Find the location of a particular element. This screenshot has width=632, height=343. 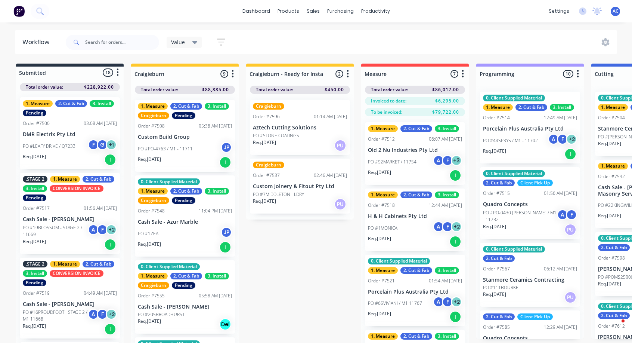

div: Order #7567 is located at coordinates (497, 269).